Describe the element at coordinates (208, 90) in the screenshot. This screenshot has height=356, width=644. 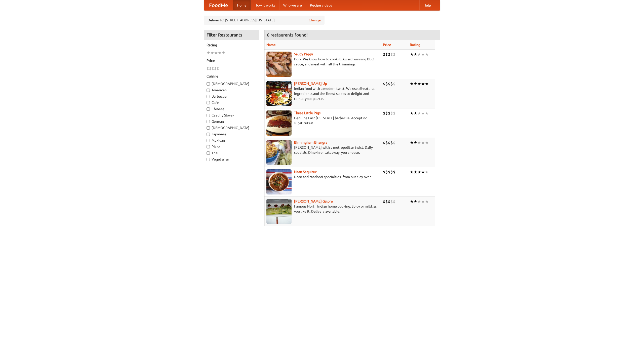
I see `input: American` at that location.